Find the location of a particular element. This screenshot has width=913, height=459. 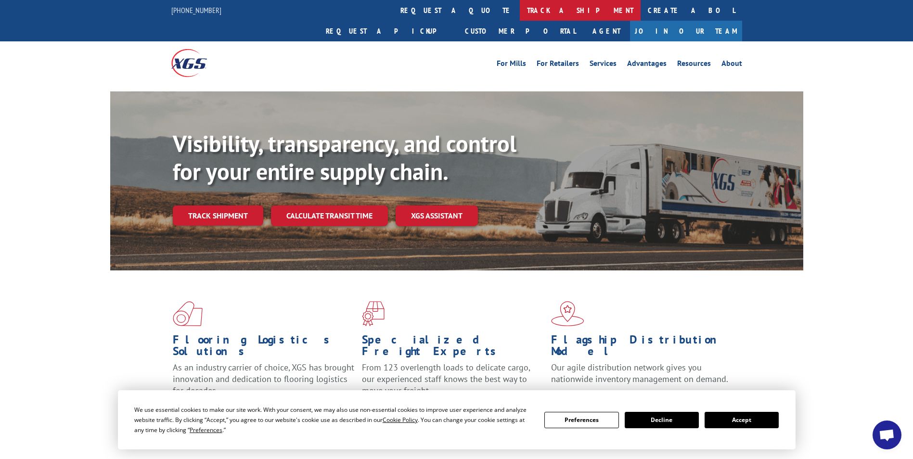

h1: Flooring Logistics Solutions is located at coordinates (264, 348).